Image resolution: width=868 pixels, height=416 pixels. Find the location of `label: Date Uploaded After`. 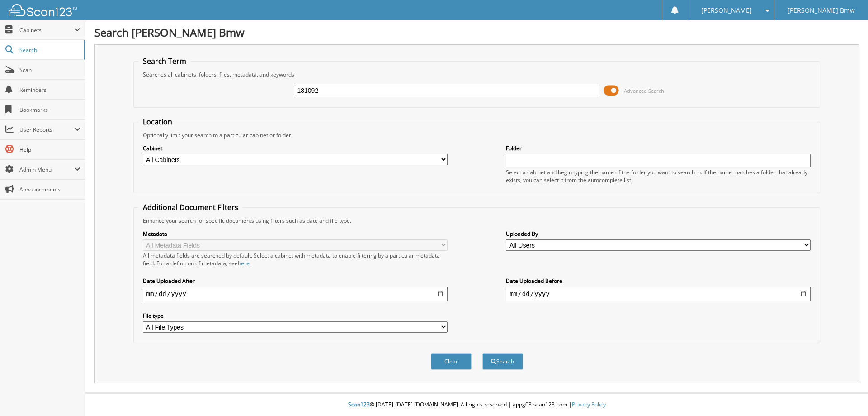

label: Date Uploaded After is located at coordinates (296, 280).